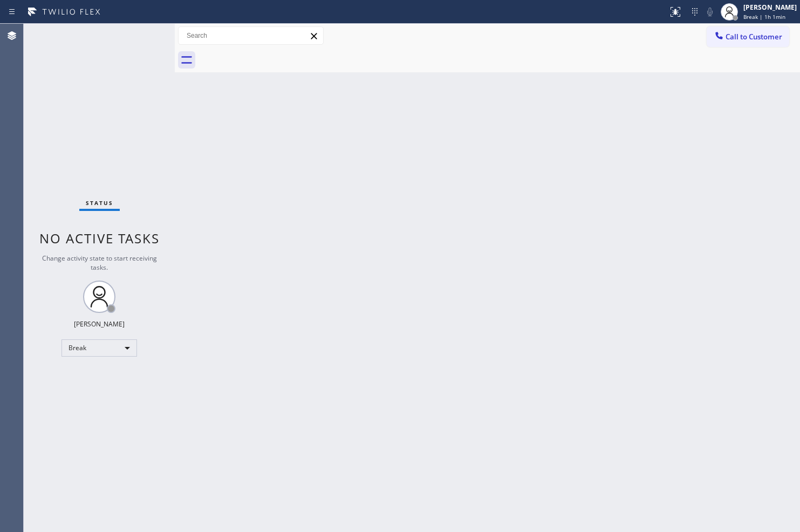  I want to click on button: Call to Customer, so click(748, 37).